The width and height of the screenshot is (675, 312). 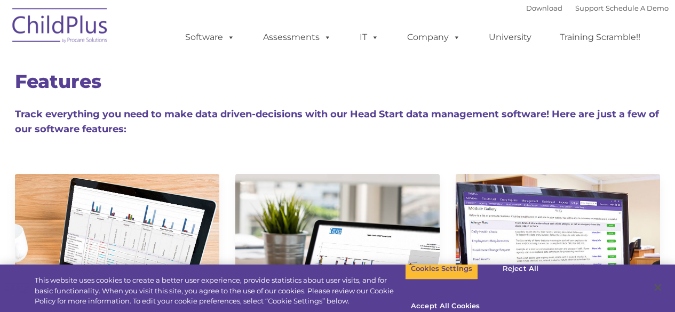 I want to click on span: Features, so click(x=58, y=81).